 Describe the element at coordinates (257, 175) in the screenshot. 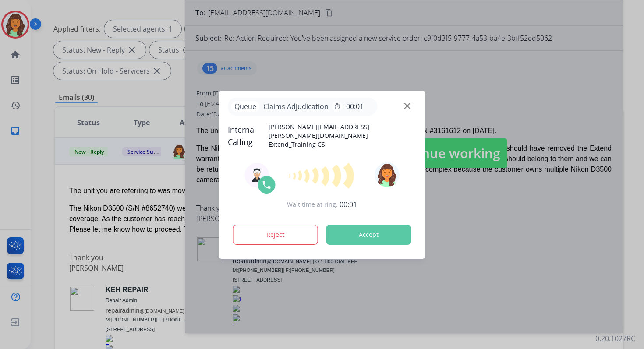

I see `img: agent-avatar` at that location.